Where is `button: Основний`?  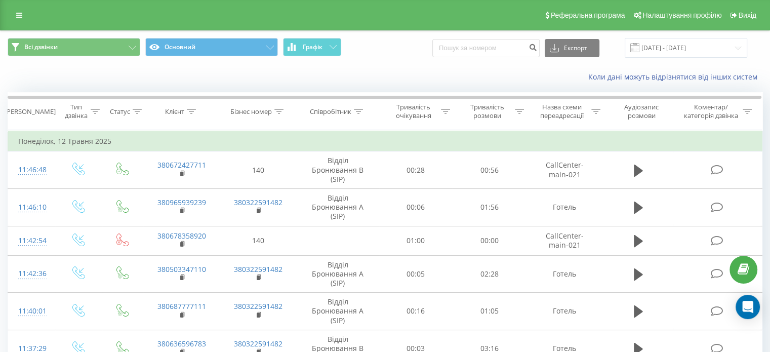
button: Основний is located at coordinates (212, 47).